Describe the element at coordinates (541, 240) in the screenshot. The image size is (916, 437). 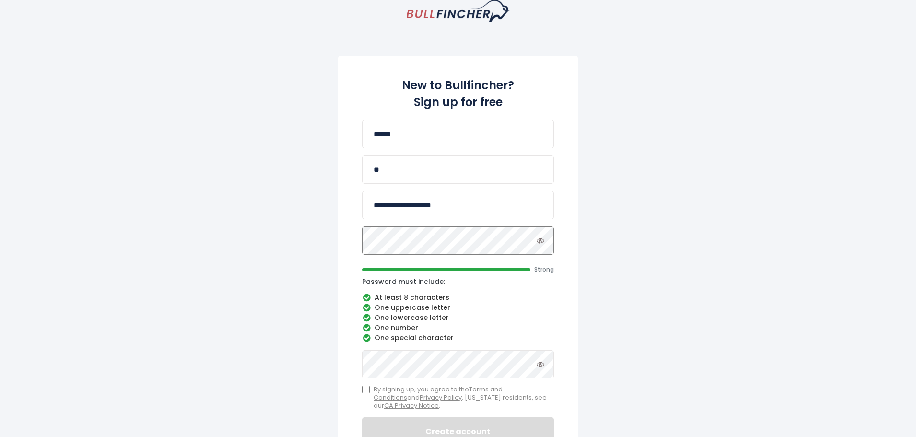
I see `i: Toggle password visibility` at that location.